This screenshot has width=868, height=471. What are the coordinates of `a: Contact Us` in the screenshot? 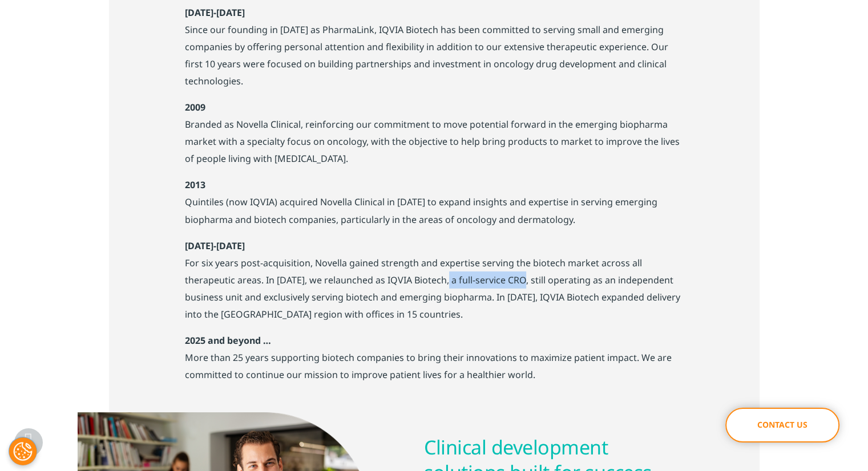 It's located at (783, 425).